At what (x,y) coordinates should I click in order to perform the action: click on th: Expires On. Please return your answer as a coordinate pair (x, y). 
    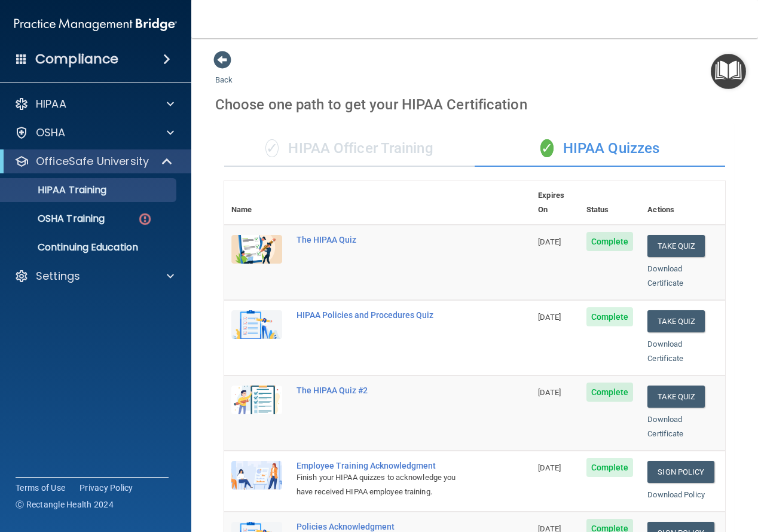
    Looking at the image, I should click on (555, 202).